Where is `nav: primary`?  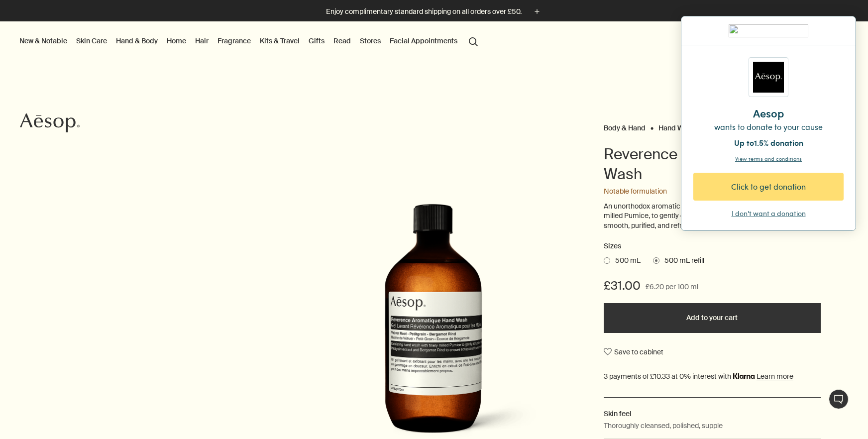 nav: primary is located at coordinates (250, 41).